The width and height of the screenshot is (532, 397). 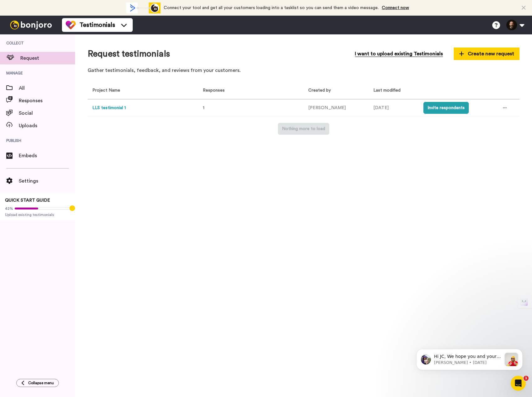 What do you see at coordinates (47, 88) in the screenshot?
I see `span: All` at bounding box center [47, 88].